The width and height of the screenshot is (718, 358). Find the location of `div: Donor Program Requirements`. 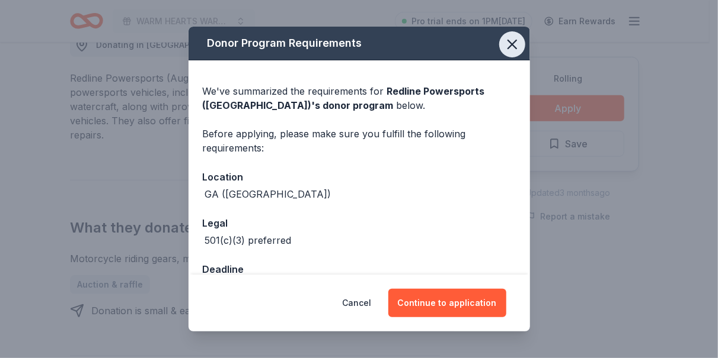

div: Donor Program Requirements is located at coordinates (359, 43).